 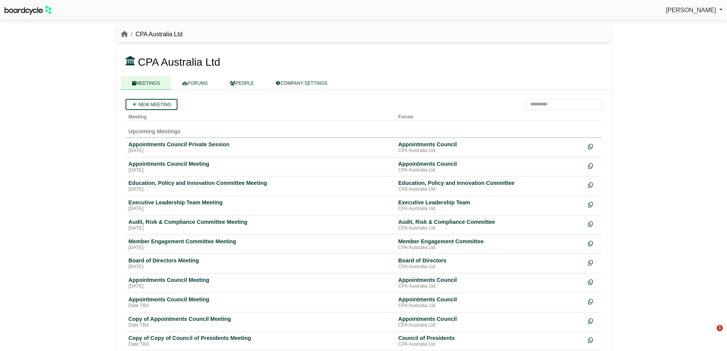 What do you see at coordinates (490, 263) in the screenshot?
I see `a: Board of Directors CPA Australia Ltd` at bounding box center [490, 263].